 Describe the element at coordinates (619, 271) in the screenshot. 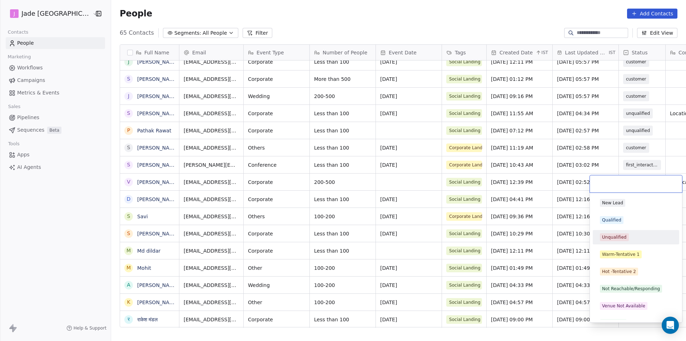

I see `div: Hot -Tentative 2` at that location.